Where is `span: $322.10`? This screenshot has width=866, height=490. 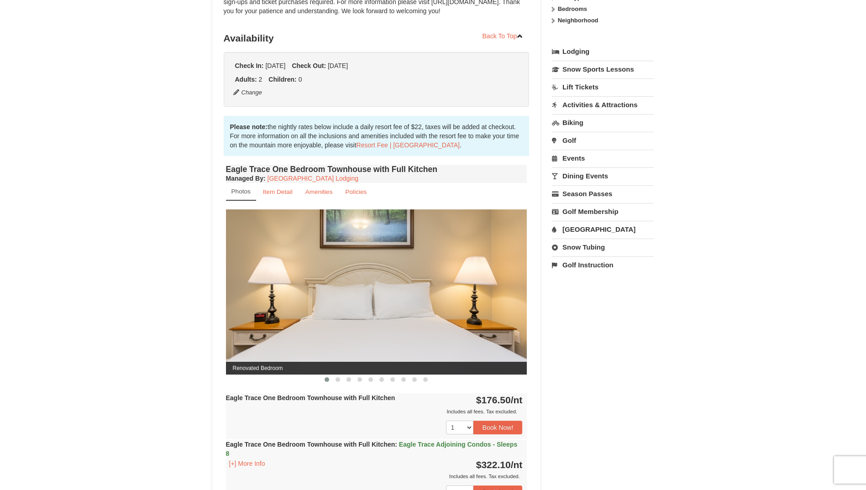
span: $322.10 is located at coordinates (493, 465).